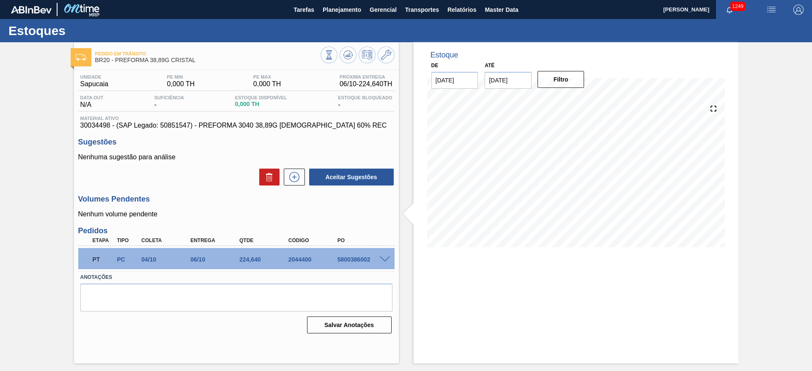  What do you see at coordinates (501, 10) in the screenshot?
I see `span: Master Data` at bounding box center [501, 10].